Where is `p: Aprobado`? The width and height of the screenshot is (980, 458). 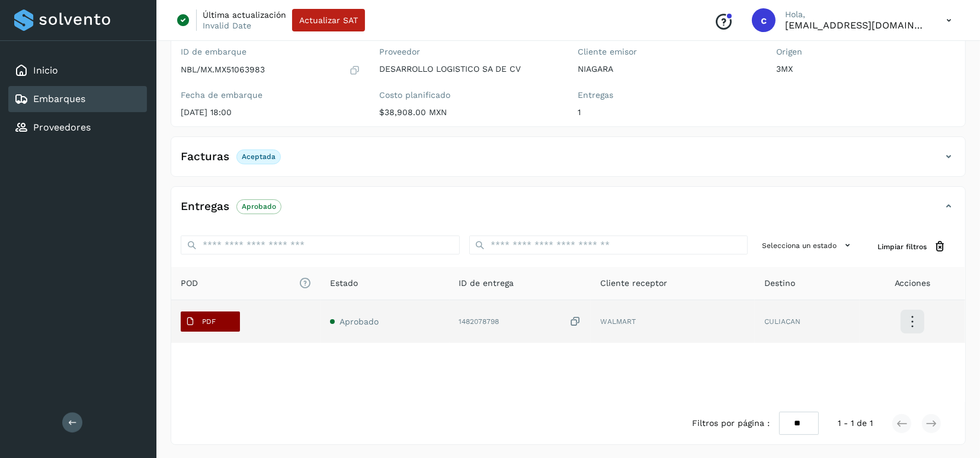 p: Aprobado is located at coordinates (259, 206).